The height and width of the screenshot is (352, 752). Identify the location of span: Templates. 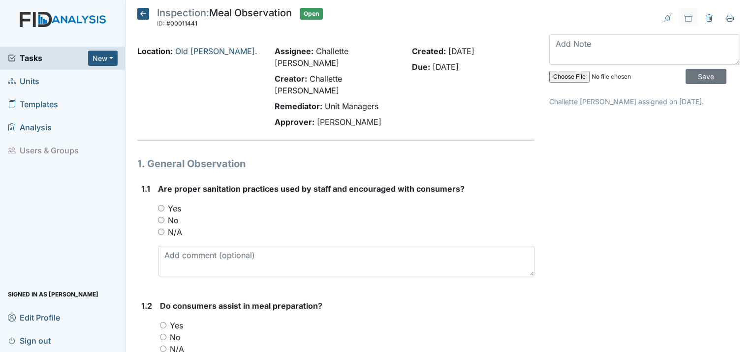
(33, 104).